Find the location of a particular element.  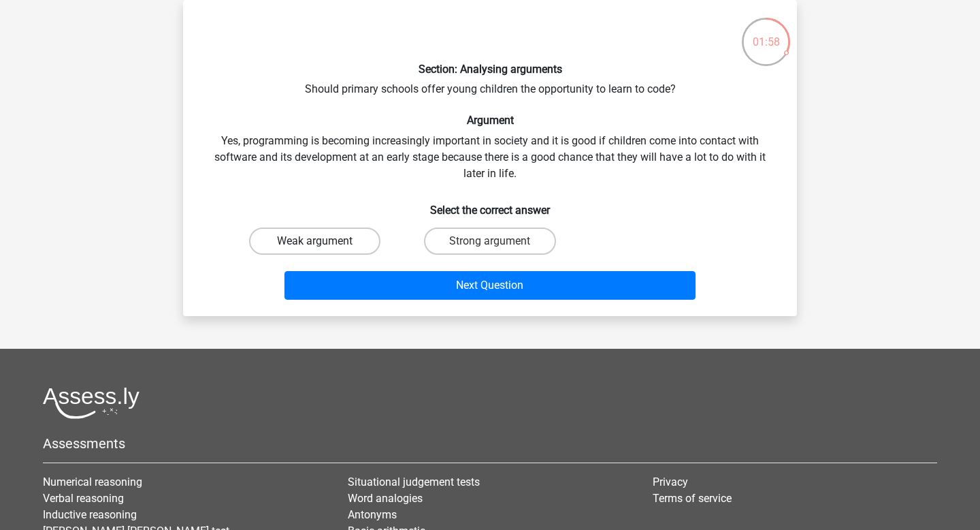

a: Word analogies is located at coordinates (385, 498).